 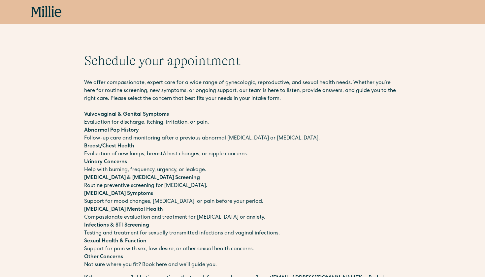 I want to click on p: We offer compassionate, expert care for a wide range of gynecologic, reproductive, and sexual hea..., so click(x=243, y=91).